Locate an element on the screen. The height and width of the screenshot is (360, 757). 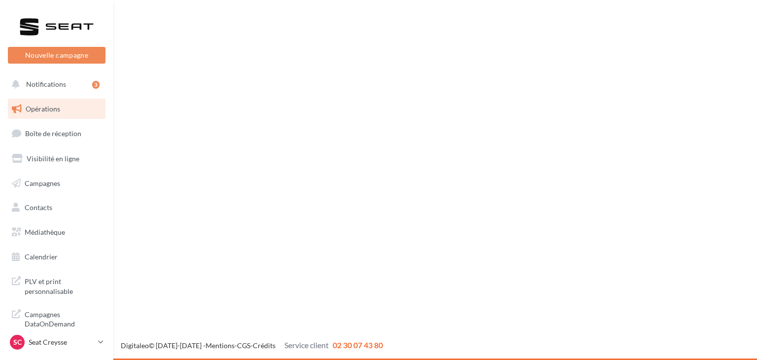
a: Calendrier is located at coordinates (57, 257).